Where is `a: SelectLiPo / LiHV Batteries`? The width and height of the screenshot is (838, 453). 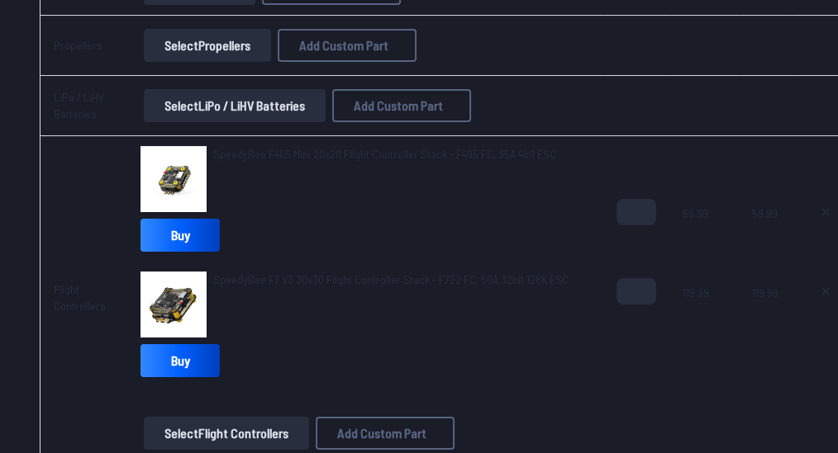
a: SelectLiPo / LiHV Batteries is located at coordinates (235, 106).